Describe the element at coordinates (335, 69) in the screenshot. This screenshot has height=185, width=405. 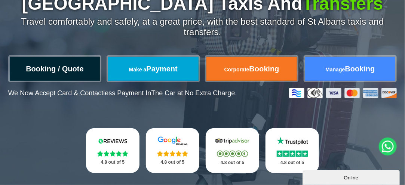
I see `span: Manage` at that location.